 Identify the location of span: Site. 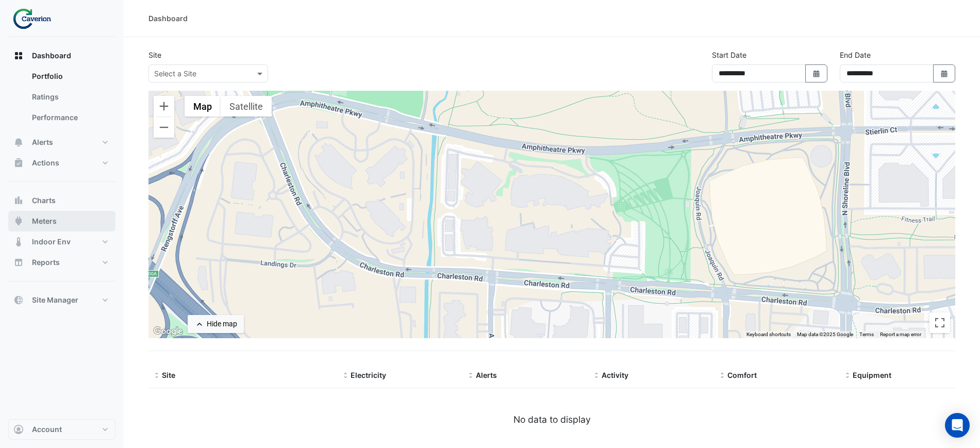
(169, 375).